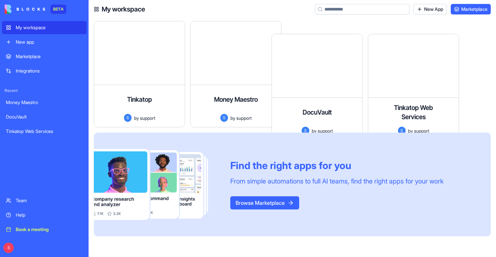 The image size is (496, 257). I want to click on h4: Tinkatop, so click(139, 99).